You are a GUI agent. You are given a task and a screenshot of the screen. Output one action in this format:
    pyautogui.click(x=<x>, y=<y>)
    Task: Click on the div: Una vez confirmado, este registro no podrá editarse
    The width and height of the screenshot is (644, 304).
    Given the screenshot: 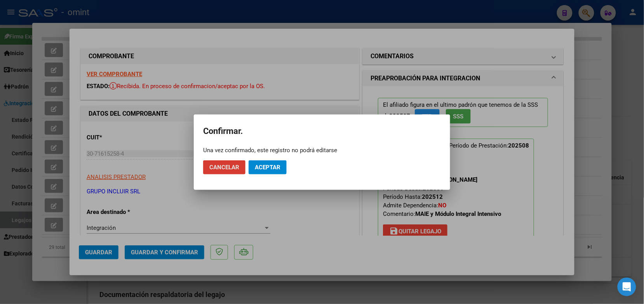 What is the action you would take?
    pyautogui.click(x=322, y=150)
    